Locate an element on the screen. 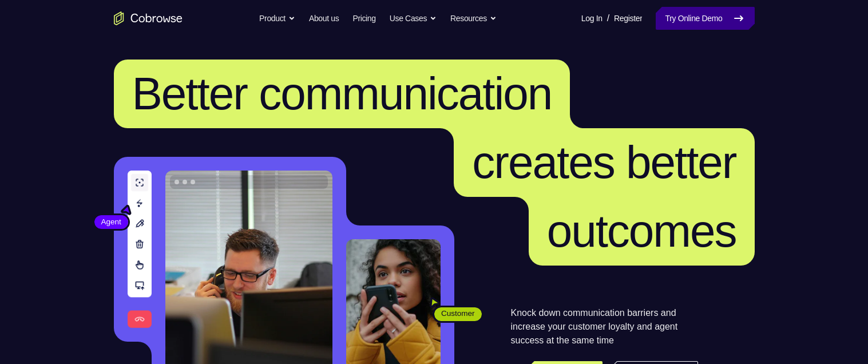 The image size is (868, 364). p: Knock down communication barriers and increase your customer loyalty and agent success at the sam... is located at coordinates (604, 327).